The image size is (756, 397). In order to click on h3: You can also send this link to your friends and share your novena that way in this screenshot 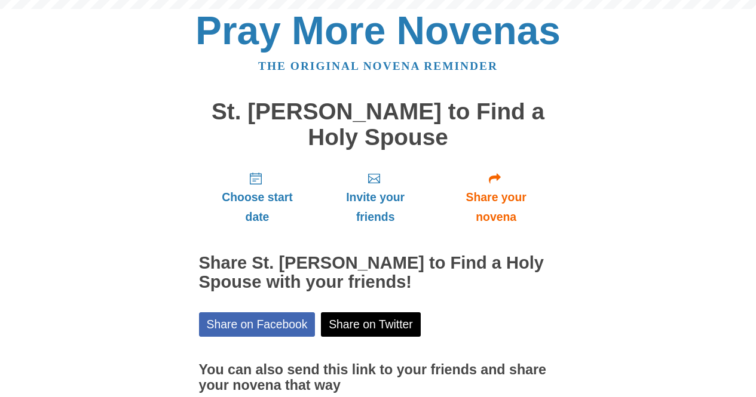, I will do `click(378, 378)`.